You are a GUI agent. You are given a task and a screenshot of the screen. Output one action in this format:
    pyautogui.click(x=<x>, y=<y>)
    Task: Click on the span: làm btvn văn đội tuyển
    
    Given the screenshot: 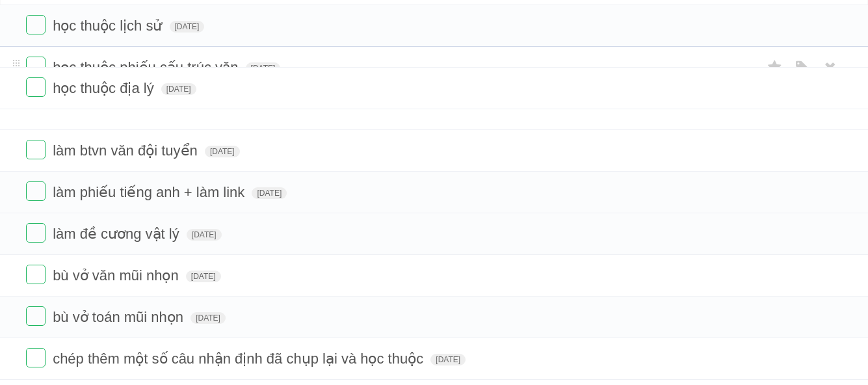 What is the action you would take?
    pyautogui.click(x=127, y=150)
    